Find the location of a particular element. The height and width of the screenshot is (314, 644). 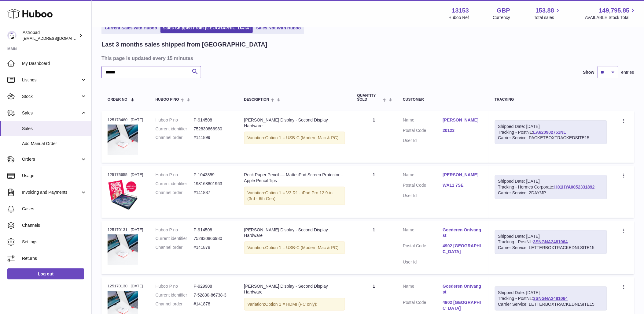

a: 20123 is located at coordinates (463, 130).